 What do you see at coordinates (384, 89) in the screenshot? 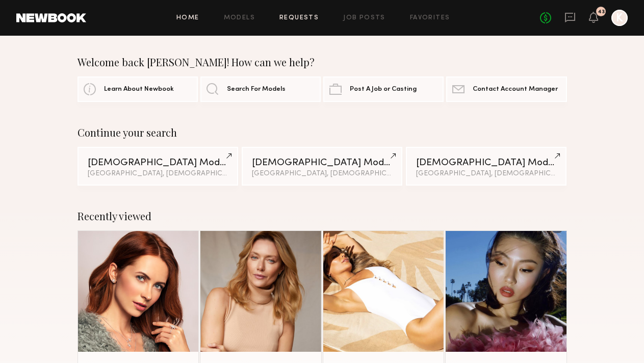
I see `a: Post A Job or Casting` at bounding box center [384, 89].